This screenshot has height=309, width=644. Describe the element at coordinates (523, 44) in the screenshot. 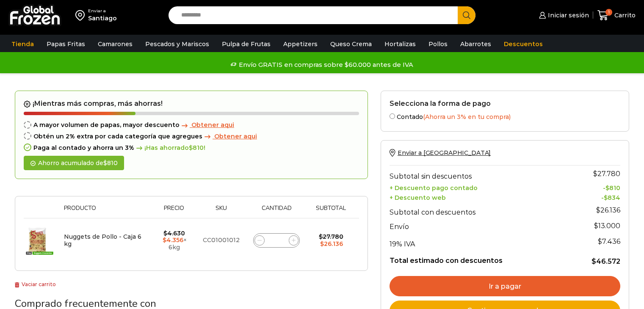

I see `a: Descuentos` at that location.